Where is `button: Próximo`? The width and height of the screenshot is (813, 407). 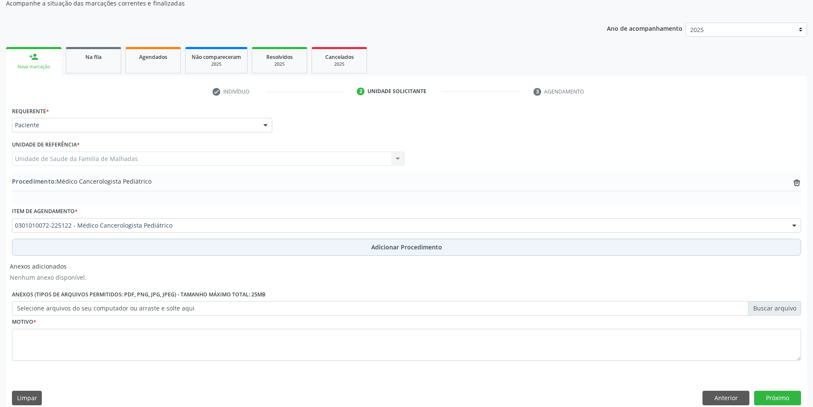 button: Próximo is located at coordinates (778, 398).